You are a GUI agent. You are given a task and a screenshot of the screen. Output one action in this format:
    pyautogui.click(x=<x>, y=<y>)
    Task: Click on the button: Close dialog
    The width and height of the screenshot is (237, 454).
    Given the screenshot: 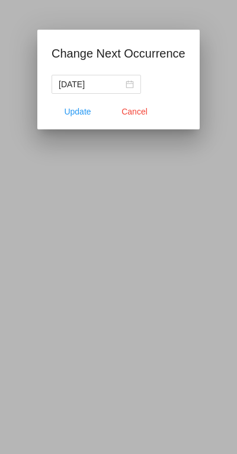 What is the action you would take?
    pyautogui.click(x=135, y=111)
    